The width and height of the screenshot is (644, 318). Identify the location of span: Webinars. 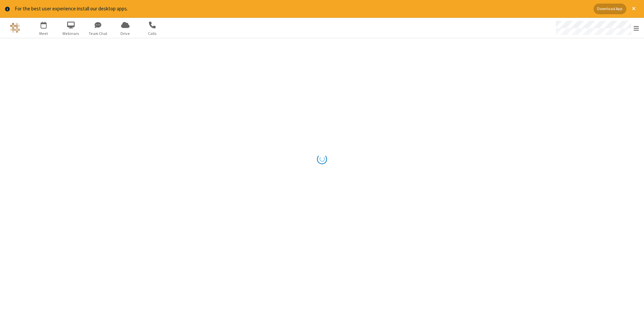
(71, 34).